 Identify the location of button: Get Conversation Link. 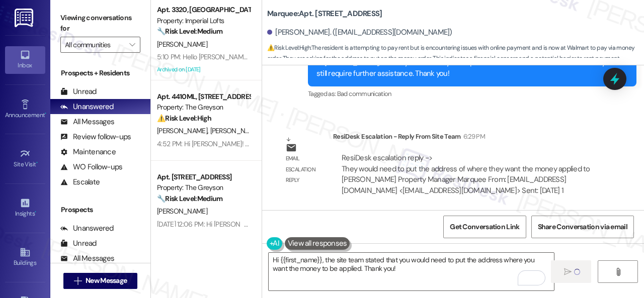
(485, 227).